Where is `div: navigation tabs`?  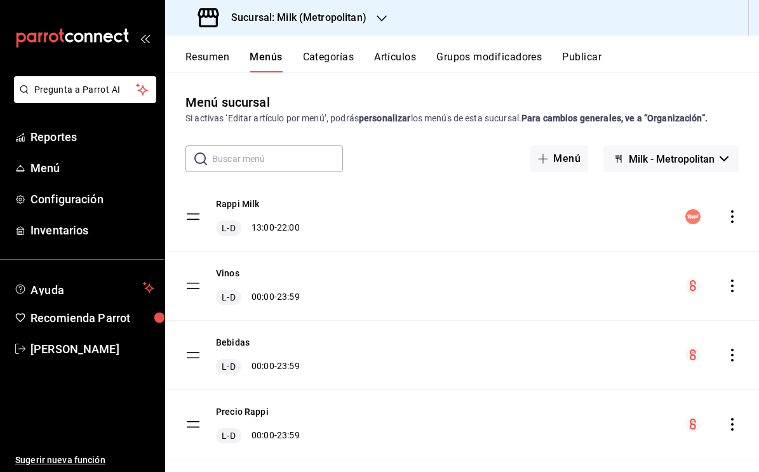 div: navigation tabs is located at coordinates (472, 62).